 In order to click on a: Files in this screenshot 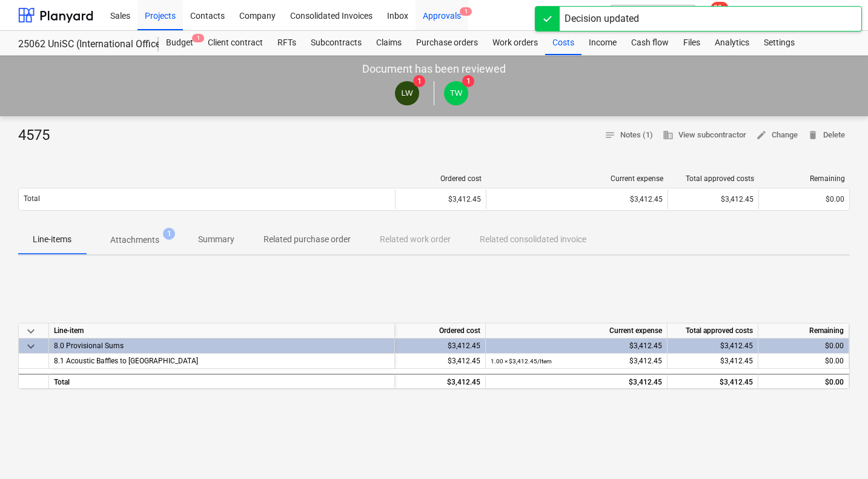, I will do `click(692, 43)`.